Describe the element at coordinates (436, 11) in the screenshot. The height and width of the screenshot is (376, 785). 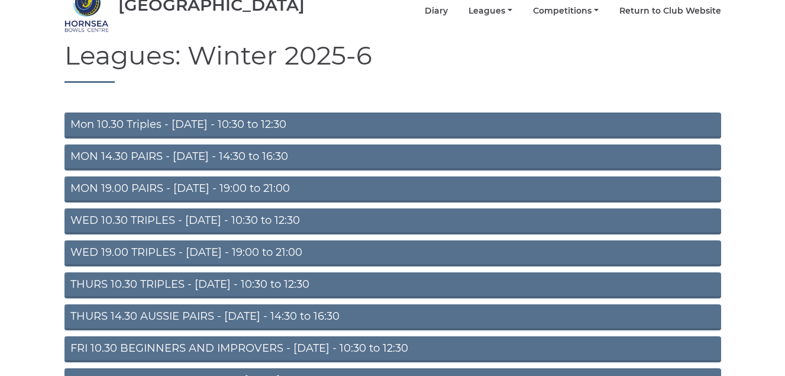
I see `a: Diary` at that location.